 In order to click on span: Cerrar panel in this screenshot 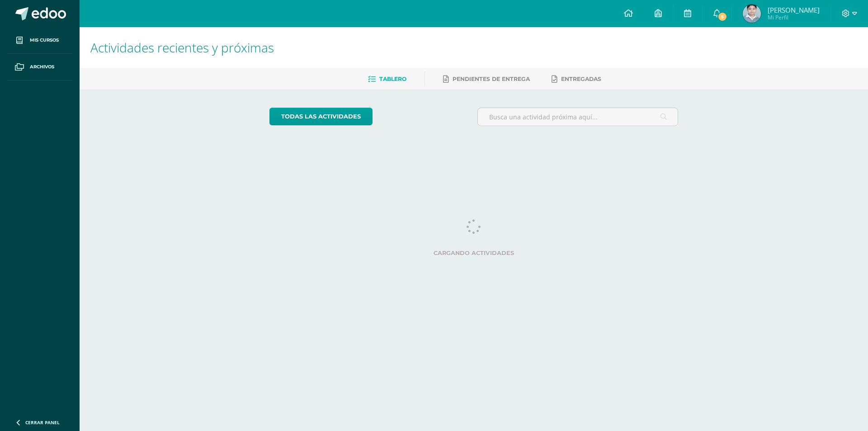, I will do `click(43, 422)`.